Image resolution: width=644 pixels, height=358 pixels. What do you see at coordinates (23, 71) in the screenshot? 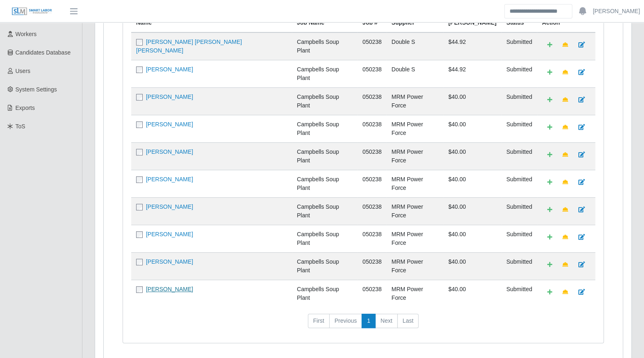
I see `span: Users` at bounding box center [23, 71].